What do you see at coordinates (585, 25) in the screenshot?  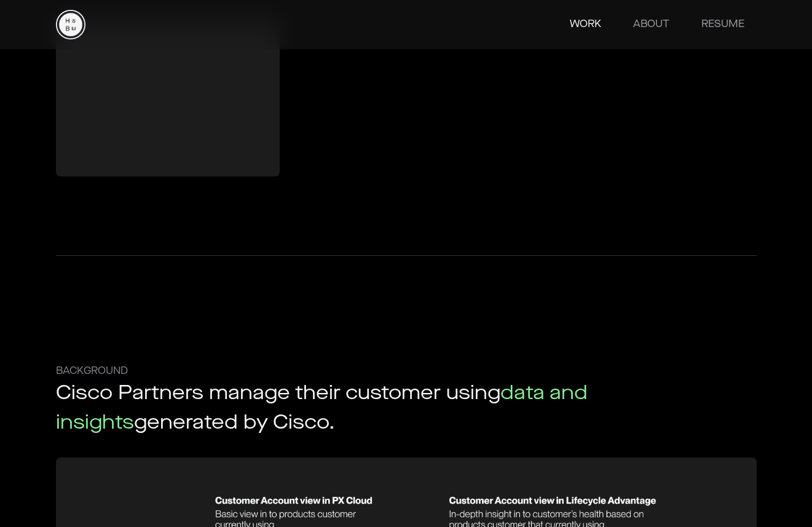 I see `a: WORK` at bounding box center [585, 25].